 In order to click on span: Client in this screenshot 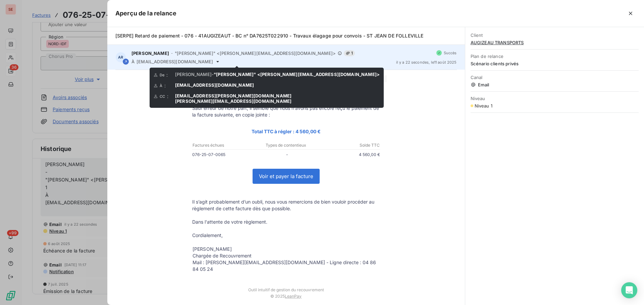, I will do `click(555, 35)`.